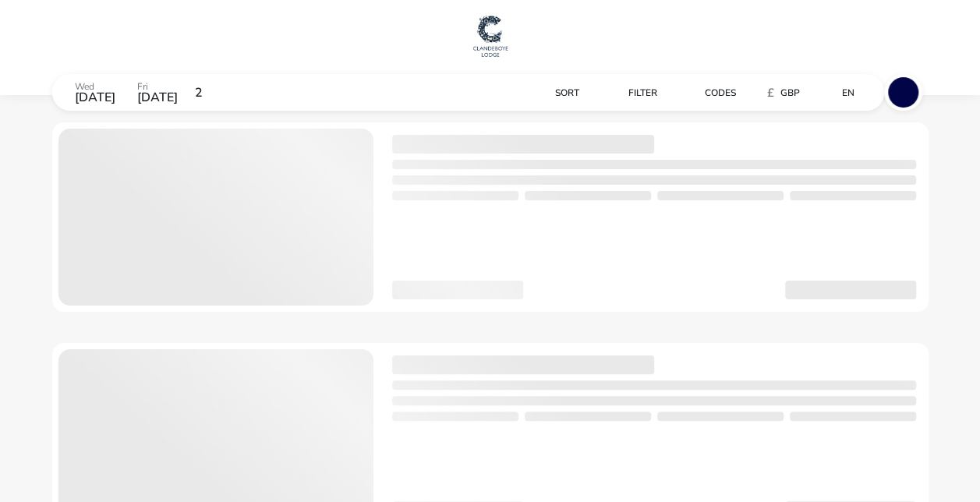 The image size is (980, 502). I want to click on img: Main Website, so click(490, 36).